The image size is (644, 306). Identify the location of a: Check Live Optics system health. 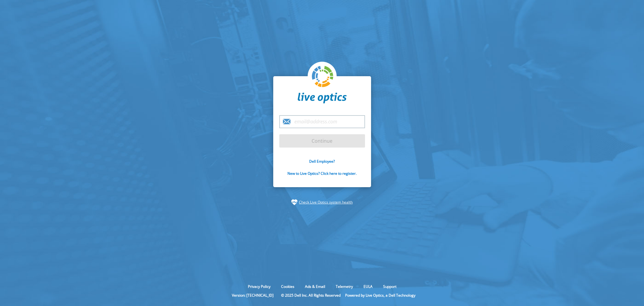
(326, 202).